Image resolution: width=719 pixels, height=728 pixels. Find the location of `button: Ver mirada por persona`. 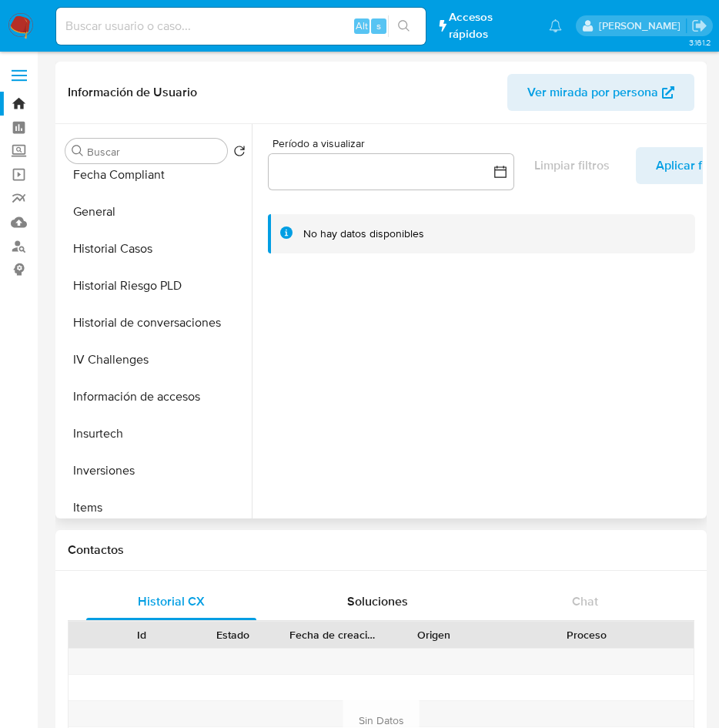

button: Ver mirada por persona is located at coordinates (601, 92).